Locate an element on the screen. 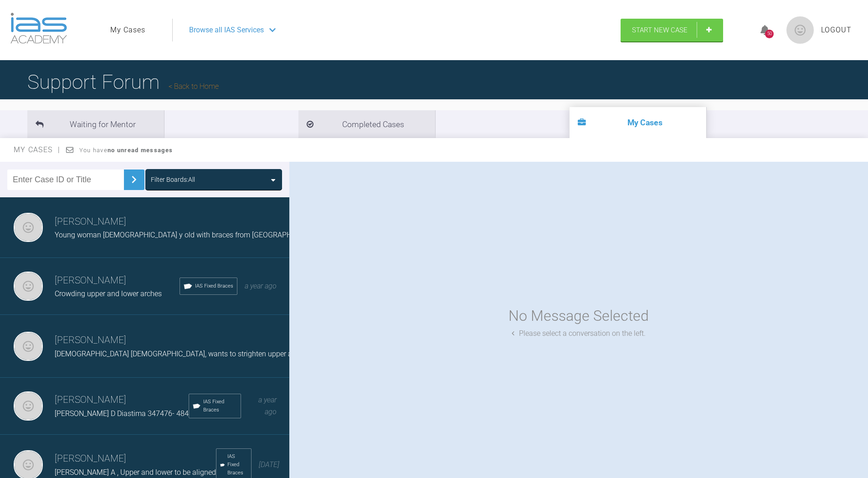 The width and height of the screenshot is (868, 478). div: Filter Boards: All is located at coordinates (173, 180).